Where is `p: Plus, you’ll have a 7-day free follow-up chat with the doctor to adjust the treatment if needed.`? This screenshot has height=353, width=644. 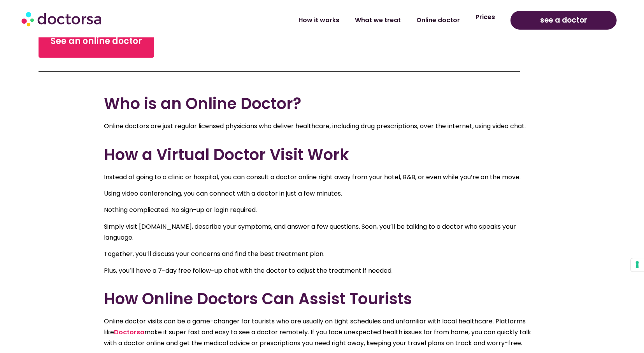 p: Plus, you’ll have a 7-day free follow-up chat with the doctor to adjust the treatment if needed. is located at coordinates (322, 271).